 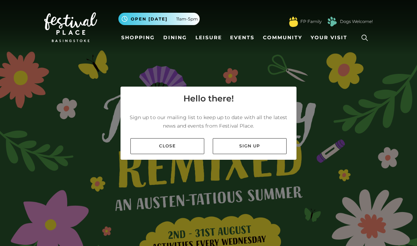 I want to click on p: Sign up to our mailing list to keep up to date with all the latest news and events from Festival ..., so click(x=208, y=121).